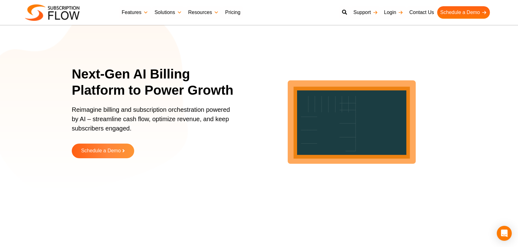 The image size is (518, 247). I want to click on a: Solutions, so click(168, 12).